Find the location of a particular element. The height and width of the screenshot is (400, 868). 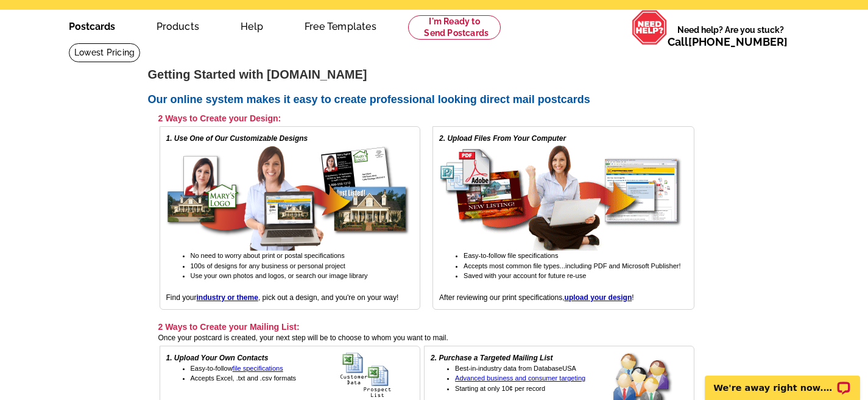

em: 2. Purchase a Targeted Mailing List is located at coordinates (492, 358).